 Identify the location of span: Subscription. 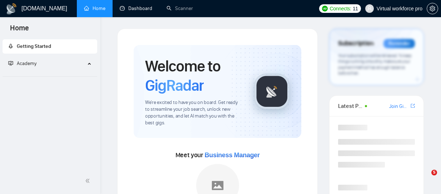
(356, 44).